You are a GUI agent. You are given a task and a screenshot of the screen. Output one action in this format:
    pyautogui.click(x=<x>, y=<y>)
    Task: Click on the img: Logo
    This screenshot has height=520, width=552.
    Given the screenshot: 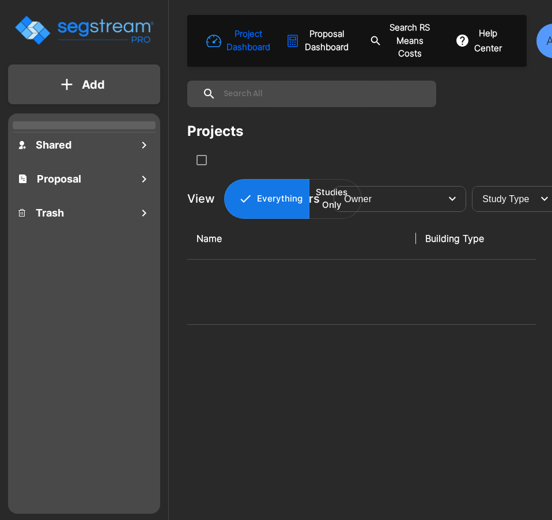 What is the action you would take?
    pyautogui.click(x=84, y=30)
    